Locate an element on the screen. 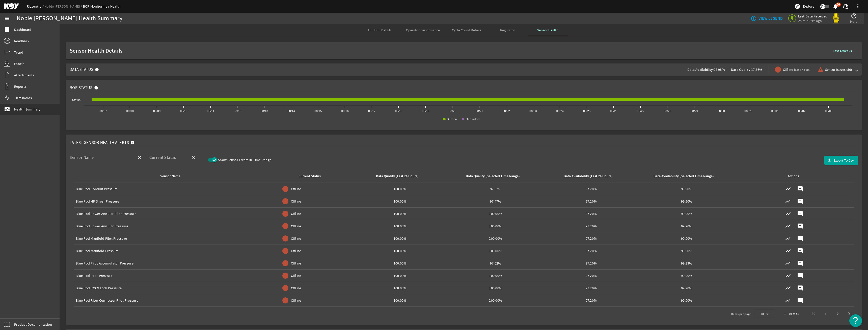  span: Latest Sensor Health Alerts is located at coordinates (99, 143).